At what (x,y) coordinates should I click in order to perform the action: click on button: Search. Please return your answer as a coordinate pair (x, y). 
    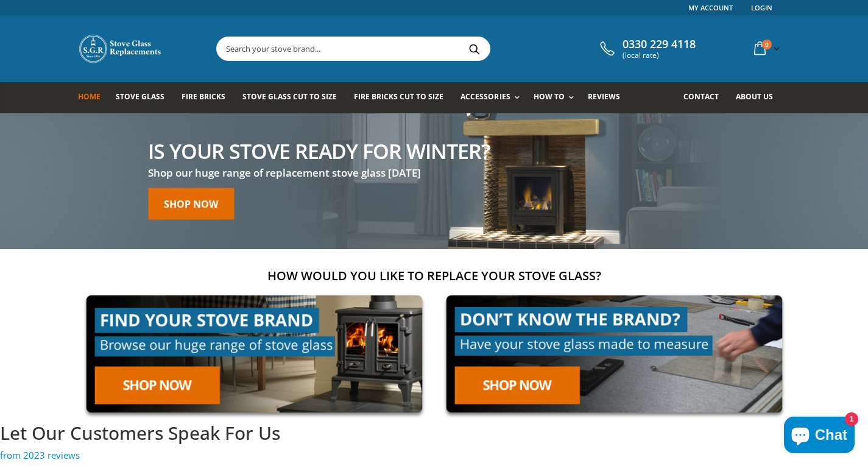
    Looking at the image, I should click on (474, 49).